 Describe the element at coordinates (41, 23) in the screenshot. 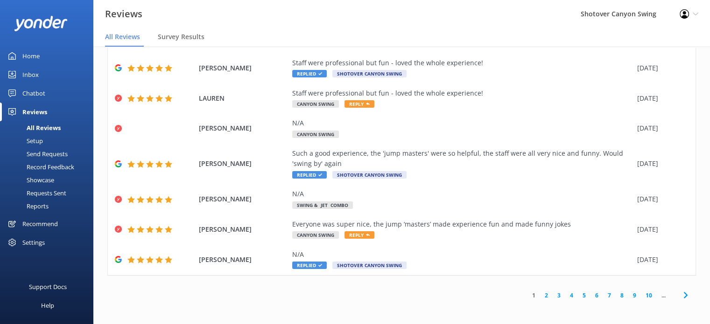

I see `img: yonder-white-logo.png` at that location.